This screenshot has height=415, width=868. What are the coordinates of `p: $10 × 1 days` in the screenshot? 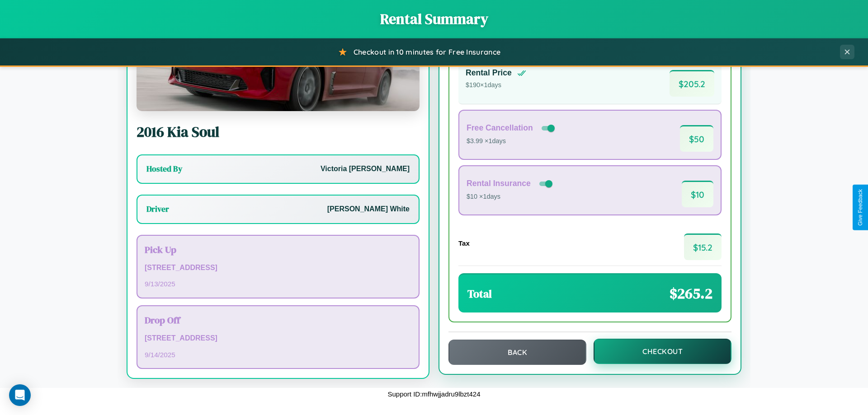 It's located at (510, 197).